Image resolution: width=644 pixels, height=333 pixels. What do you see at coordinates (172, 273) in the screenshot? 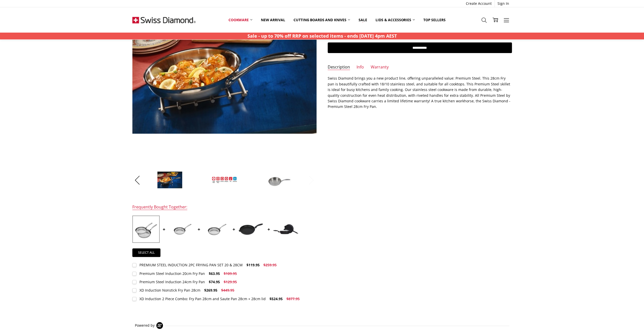
I see `div: Premium Steel Induction 20cm Fry Pan` at bounding box center [172, 273].